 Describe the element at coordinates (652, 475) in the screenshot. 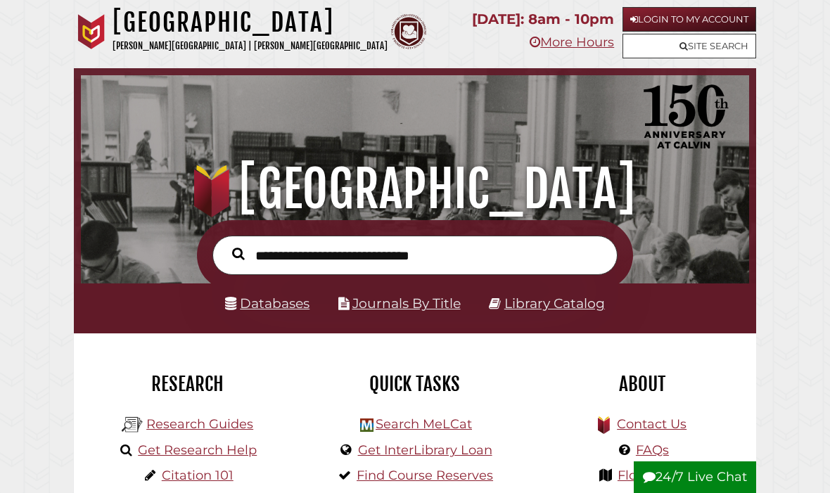

I see `a: Floor Maps` at that location.